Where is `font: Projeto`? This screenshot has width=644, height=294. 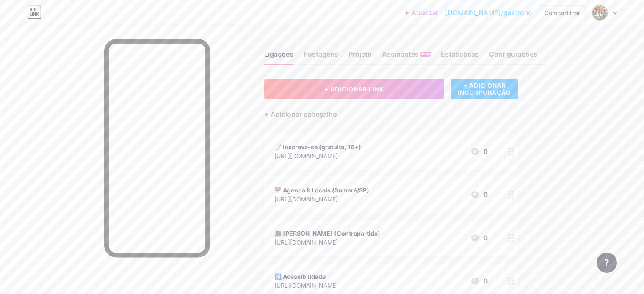
font: Projeto is located at coordinates (360, 54).